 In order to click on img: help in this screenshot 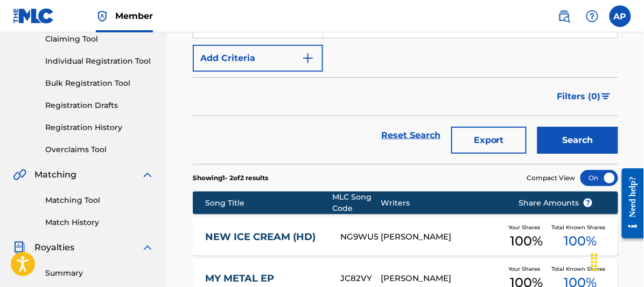, I will do `click(593, 16)`.